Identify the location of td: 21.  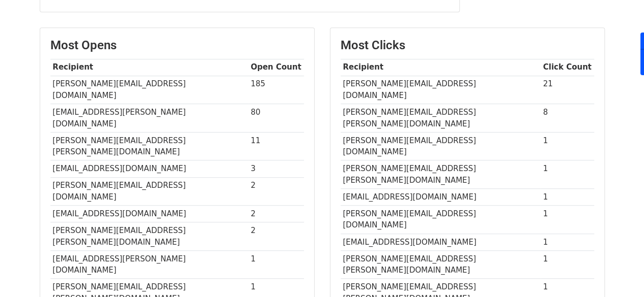
(567, 90).